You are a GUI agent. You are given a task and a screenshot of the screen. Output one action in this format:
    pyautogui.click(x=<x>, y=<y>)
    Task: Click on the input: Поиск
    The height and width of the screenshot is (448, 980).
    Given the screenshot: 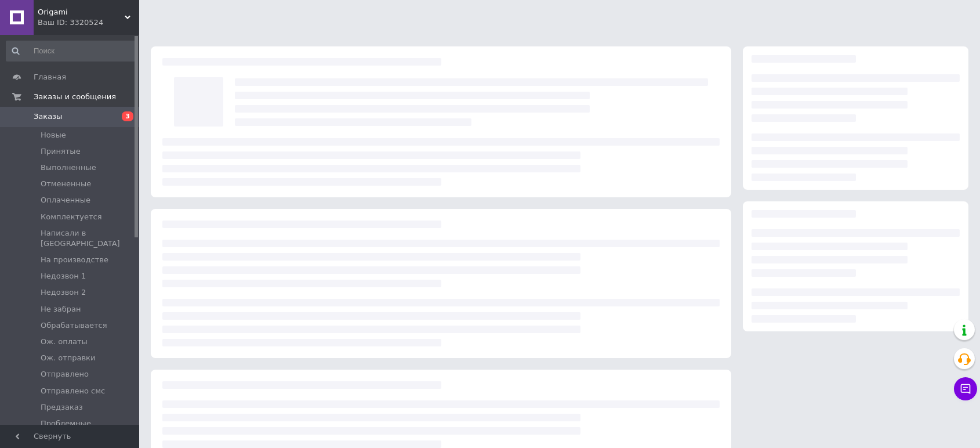 What is the action you would take?
    pyautogui.click(x=70, y=52)
    